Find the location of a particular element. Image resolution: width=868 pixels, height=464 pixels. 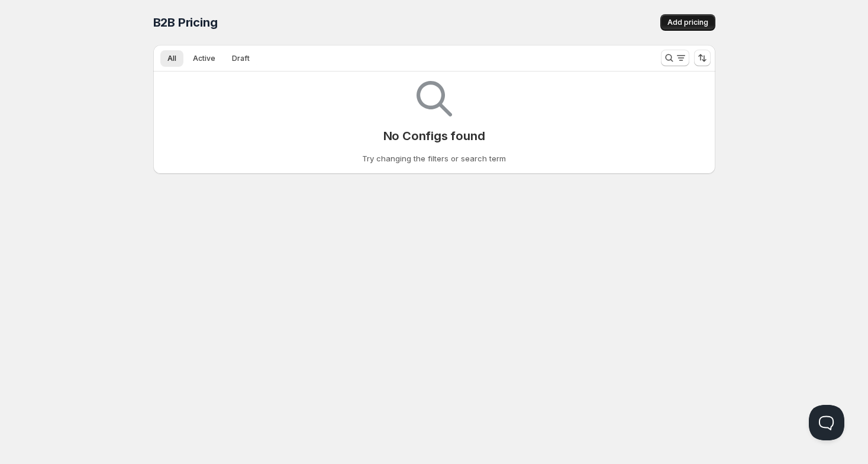

p: No Configs found is located at coordinates (434, 136).